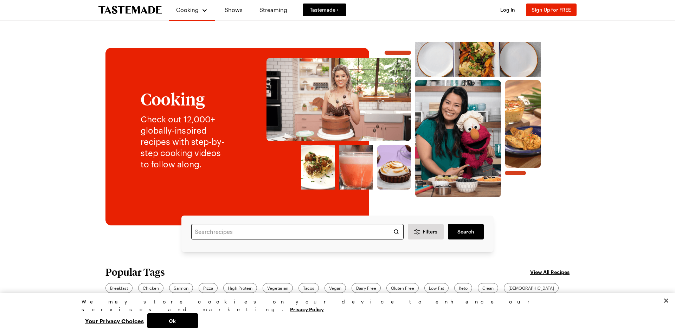 The height and width of the screenshot is (333, 675). Describe the element at coordinates (403, 288) in the screenshot. I see `a: Gluten Free` at that location.